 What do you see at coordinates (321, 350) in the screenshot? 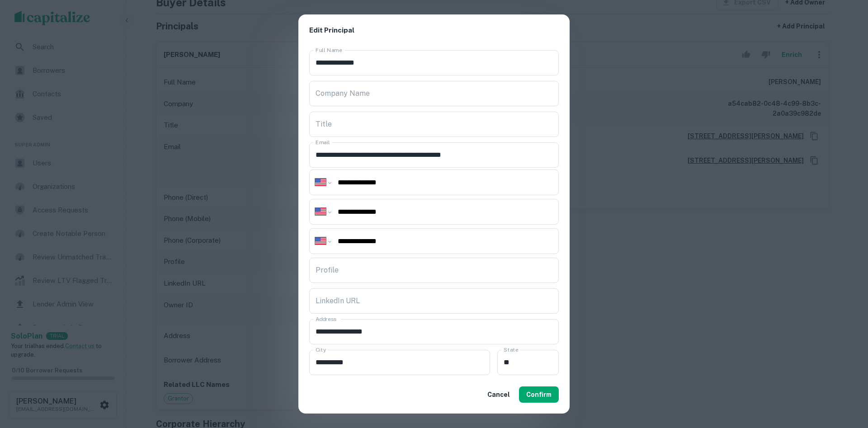
I see `label: City` at bounding box center [321, 350].